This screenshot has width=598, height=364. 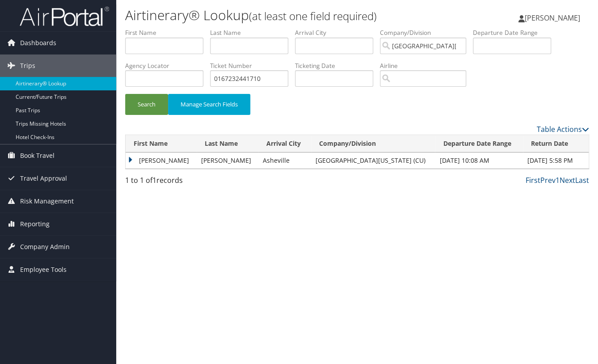 What do you see at coordinates (35, 224) in the screenshot?
I see `span: Reporting` at bounding box center [35, 224].